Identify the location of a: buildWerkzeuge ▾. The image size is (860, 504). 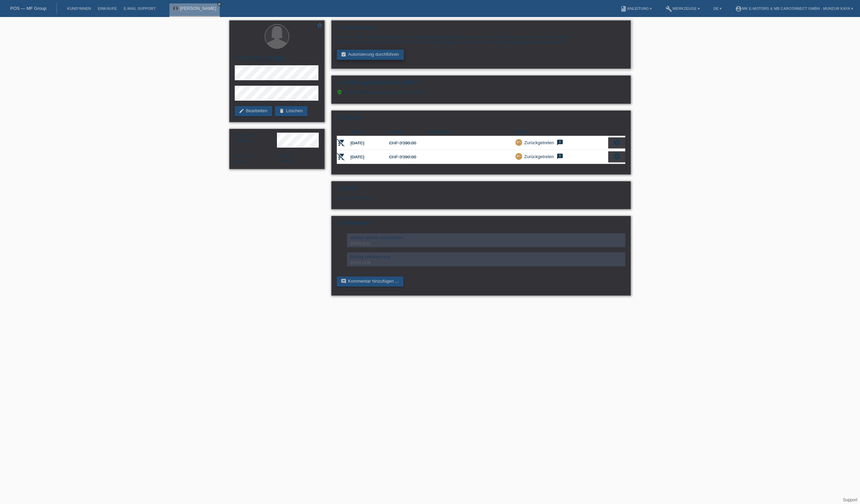
(683, 8).